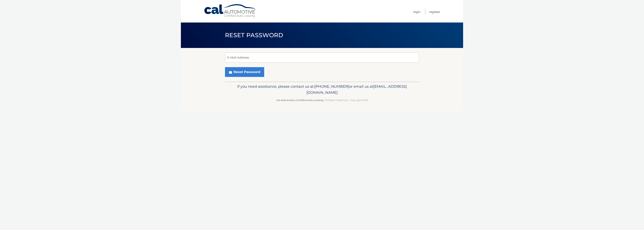  What do you see at coordinates (230, 11) in the screenshot?
I see `a: Cal Automotive` at bounding box center [230, 11].